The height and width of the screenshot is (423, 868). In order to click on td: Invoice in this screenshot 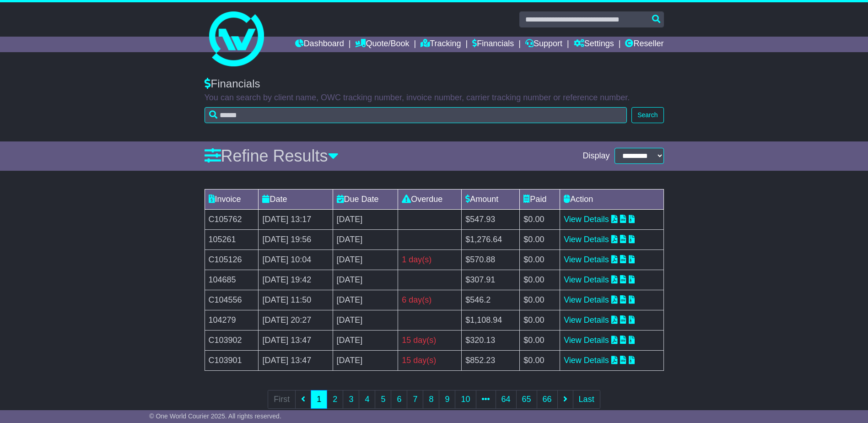, I will do `click(231, 199)`.